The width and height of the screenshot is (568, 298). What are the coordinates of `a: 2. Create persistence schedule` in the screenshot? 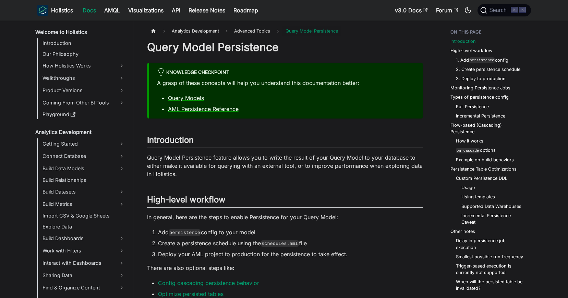 It's located at (488, 69).